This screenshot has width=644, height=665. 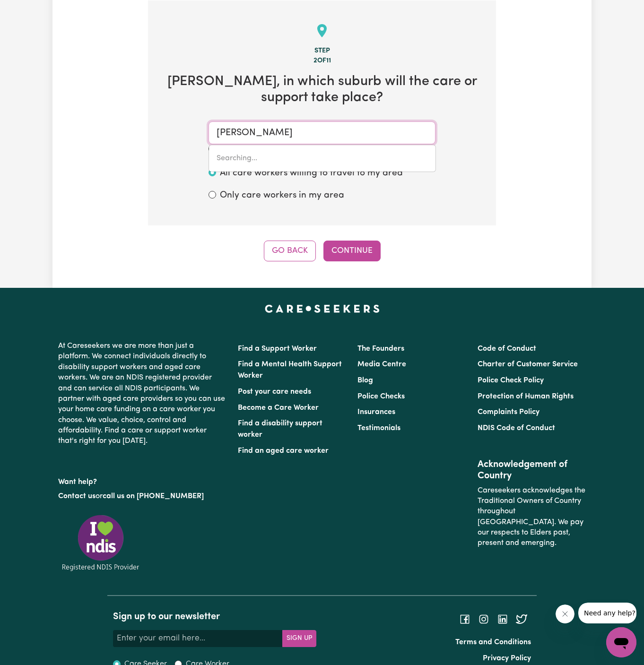 What do you see at coordinates (322, 51) in the screenshot?
I see `div: Step` at bounding box center [322, 51].